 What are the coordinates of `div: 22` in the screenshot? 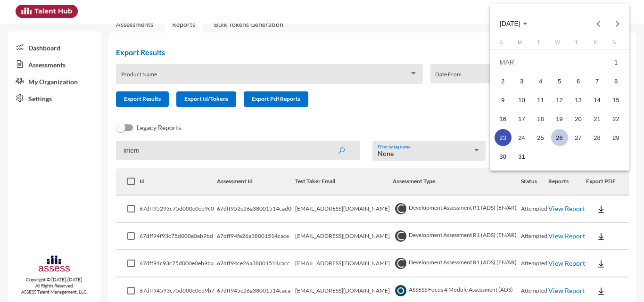 It's located at (616, 119).